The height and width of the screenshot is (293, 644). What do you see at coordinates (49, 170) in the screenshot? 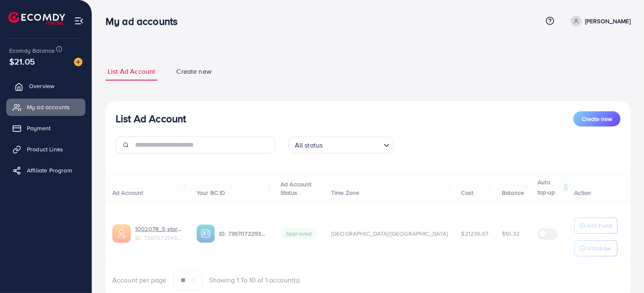
I see `span: Affiliate Program` at bounding box center [49, 170].